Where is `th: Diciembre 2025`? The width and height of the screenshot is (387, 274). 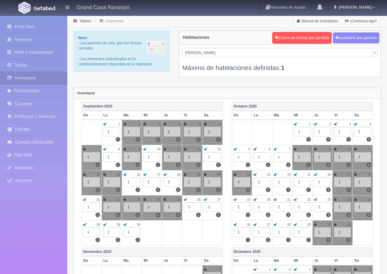
th: Diciembre 2025 is located at coordinates (302, 252).